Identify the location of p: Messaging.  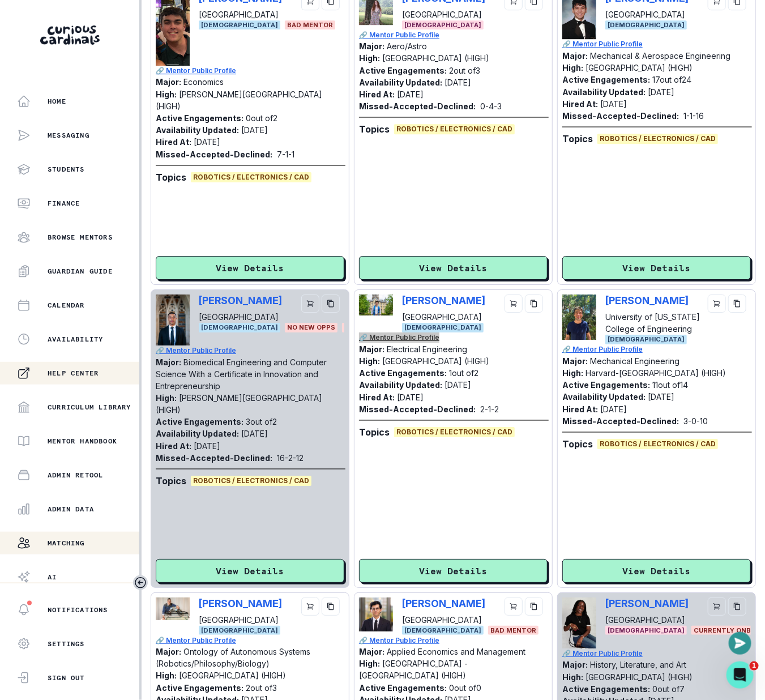
(69, 135).